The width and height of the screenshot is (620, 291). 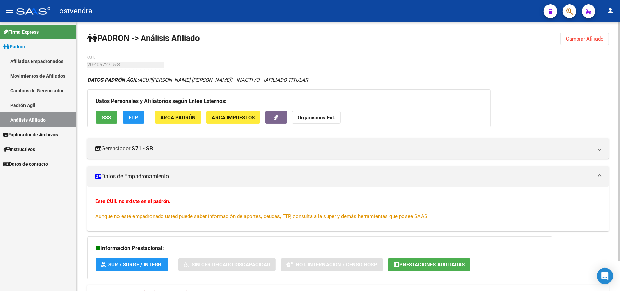 What do you see at coordinates (14, 47) in the screenshot?
I see `span: Padrón` at bounding box center [14, 47].